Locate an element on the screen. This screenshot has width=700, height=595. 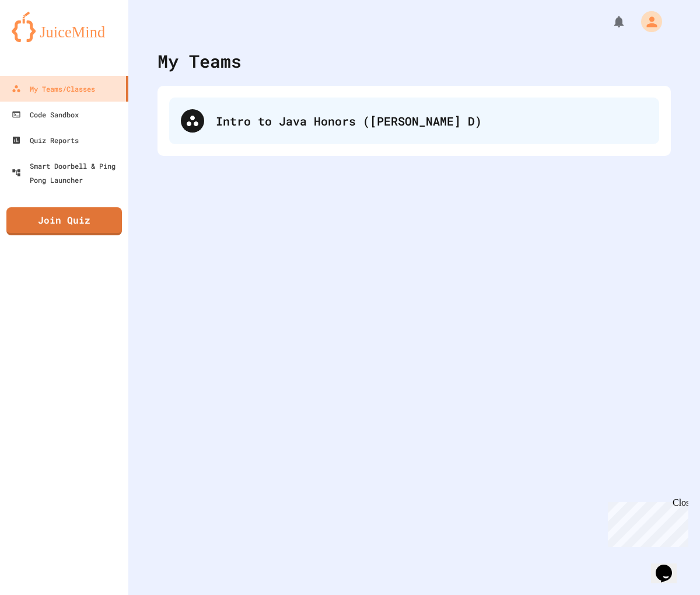
div: My Teams is located at coordinates (199, 60).